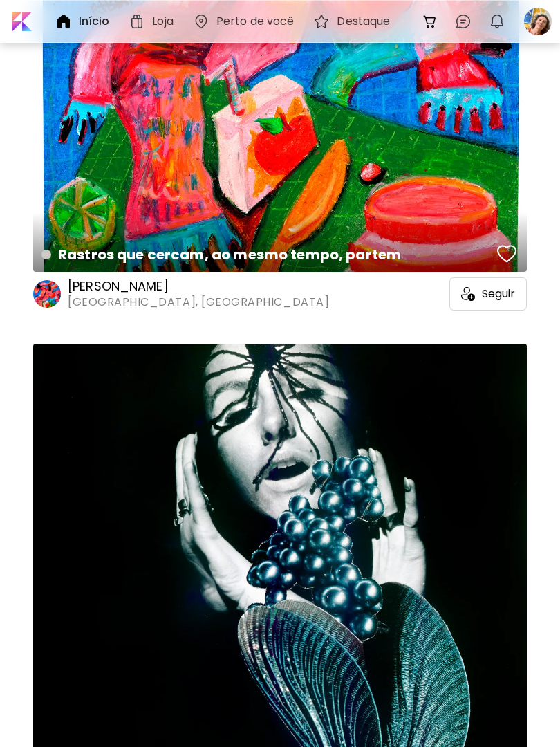 The image size is (560, 747). I want to click on img: chatIcon, so click(464, 22).